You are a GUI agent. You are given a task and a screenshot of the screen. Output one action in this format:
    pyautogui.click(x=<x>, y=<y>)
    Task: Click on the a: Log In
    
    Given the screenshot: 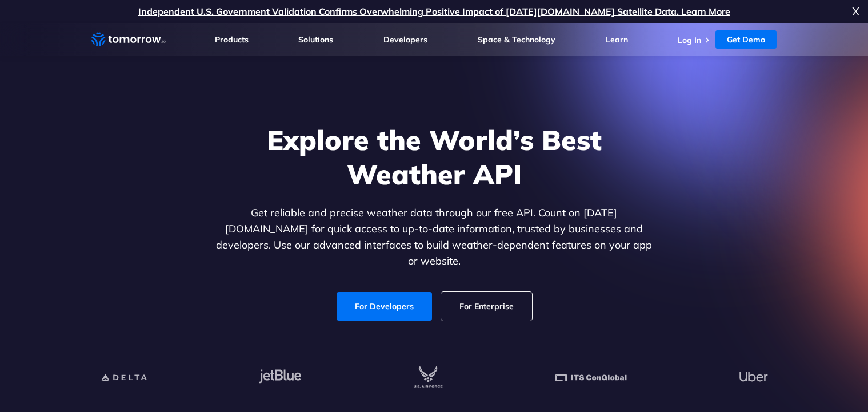 What is the action you would take?
    pyautogui.click(x=690, y=40)
    